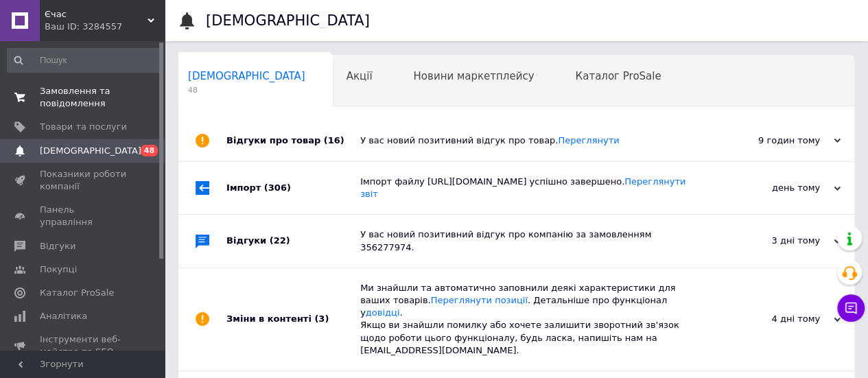 The width and height of the screenshot is (868, 378). What do you see at coordinates (278, 188) in the screenshot?
I see `span: (306)` at bounding box center [278, 188].